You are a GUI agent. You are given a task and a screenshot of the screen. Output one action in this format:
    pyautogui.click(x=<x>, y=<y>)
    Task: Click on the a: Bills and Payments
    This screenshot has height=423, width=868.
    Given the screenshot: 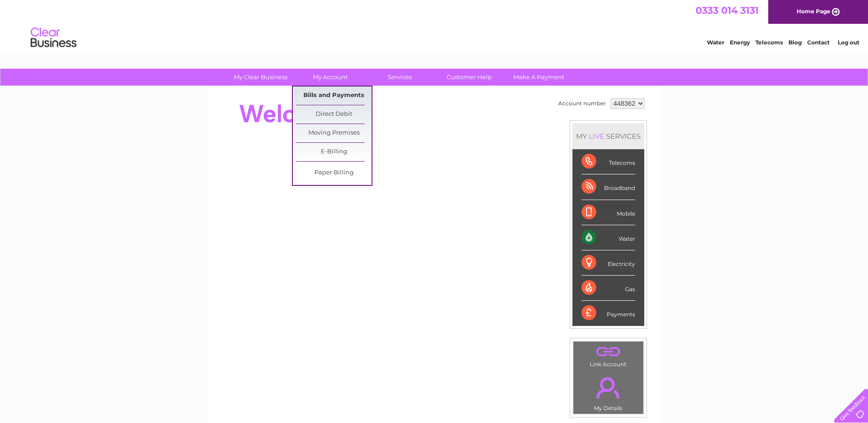 What is the action you would take?
    pyautogui.click(x=333, y=96)
    